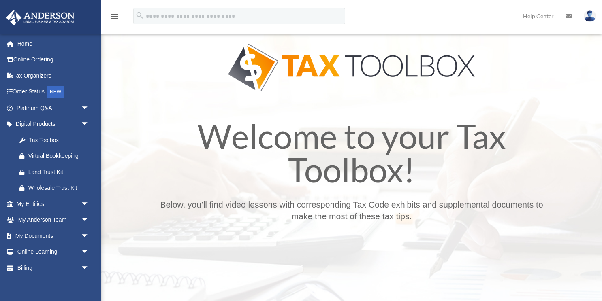 The width and height of the screenshot is (602, 301). I want to click on a: Online Ordering, so click(53, 60).